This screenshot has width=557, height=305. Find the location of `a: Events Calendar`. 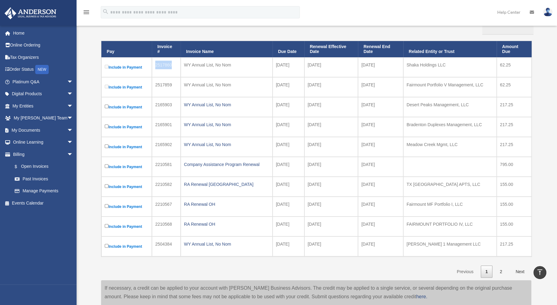

a: Events Calendar is located at coordinates (43, 203).